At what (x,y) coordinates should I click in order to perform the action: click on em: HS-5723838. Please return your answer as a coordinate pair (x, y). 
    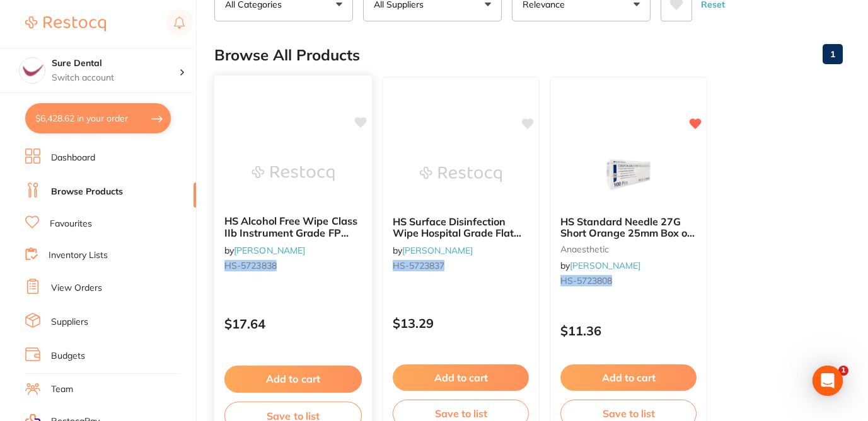
    Looking at the image, I should click on (250, 266).